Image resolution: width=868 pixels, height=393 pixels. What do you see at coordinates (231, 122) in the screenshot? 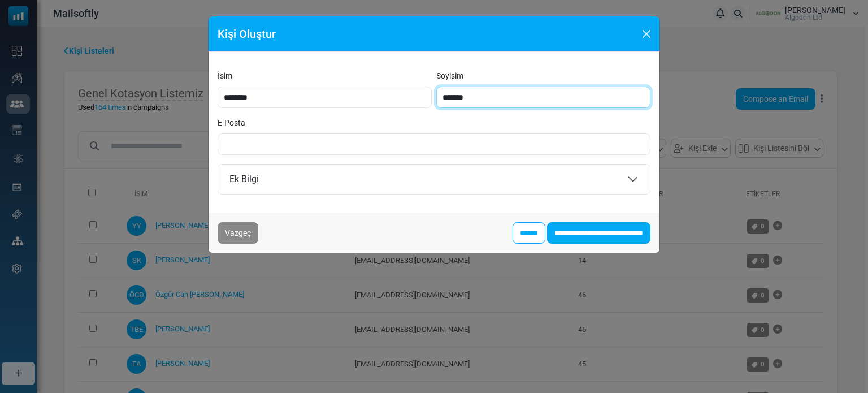
I see `label: E-Posta` at bounding box center [231, 122].